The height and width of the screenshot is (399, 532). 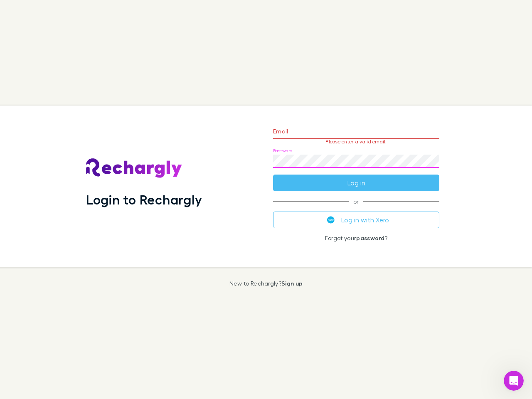 What do you see at coordinates (266, 284) in the screenshot?
I see `p: New to Rechargly?` at bounding box center [266, 284].